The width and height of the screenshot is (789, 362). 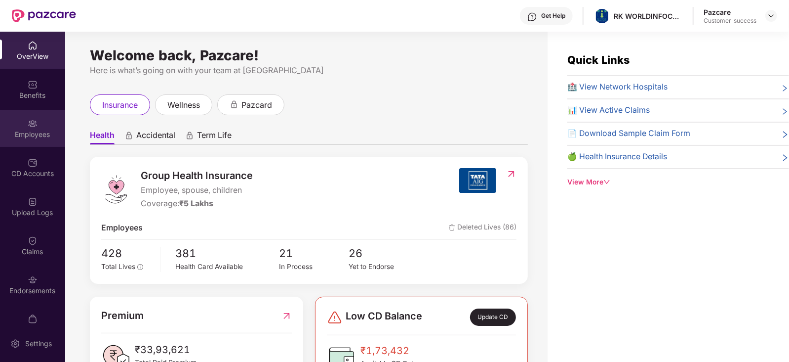 What do you see at coordinates (184, 105) in the screenshot?
I see `span: wellness` at bounding box center [184, 105].